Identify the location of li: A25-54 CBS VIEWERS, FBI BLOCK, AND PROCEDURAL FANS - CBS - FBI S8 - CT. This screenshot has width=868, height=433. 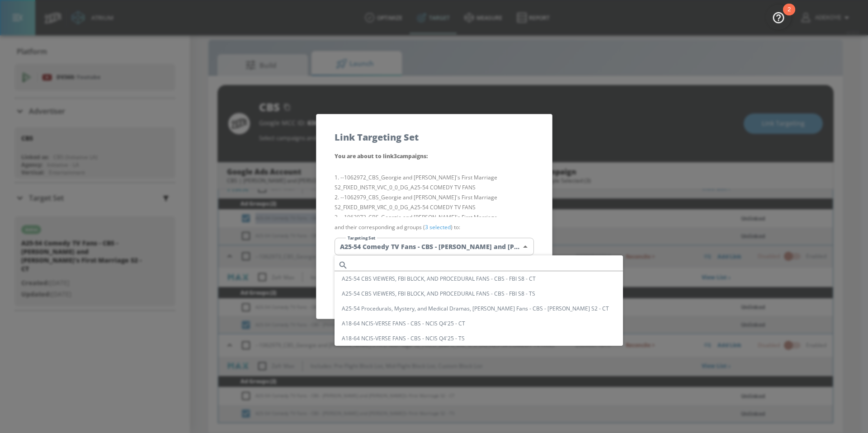
(479, 279).